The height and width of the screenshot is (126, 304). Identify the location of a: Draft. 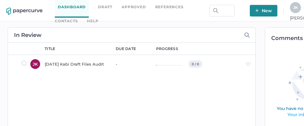
(105, 7).